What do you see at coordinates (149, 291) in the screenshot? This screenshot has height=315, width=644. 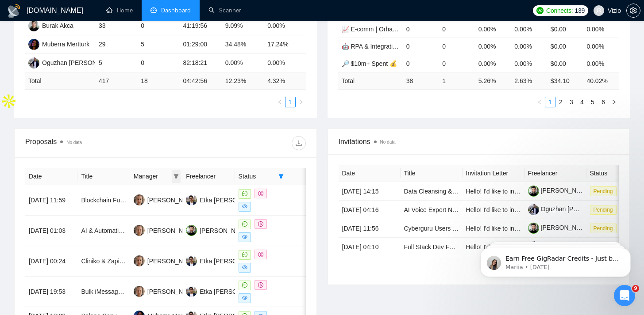 I see `a: Bulk iMessage / iOS Device Detection Automation` at bounding box center [149, 291].